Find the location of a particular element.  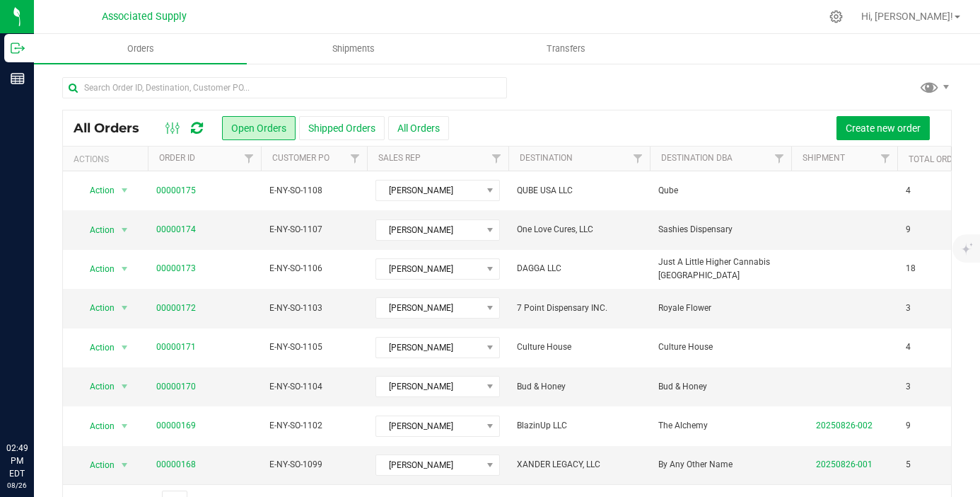

a: Order ID is located at coordinates (176, 158).